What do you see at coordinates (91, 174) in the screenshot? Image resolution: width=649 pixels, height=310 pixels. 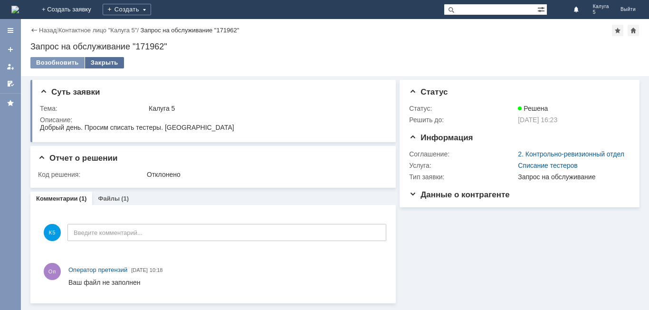 I see `div: Код решения:` at bounding box center [91, 174].